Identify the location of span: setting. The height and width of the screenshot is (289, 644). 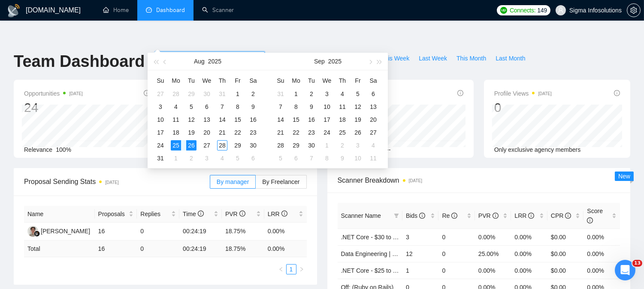
(634, 10).